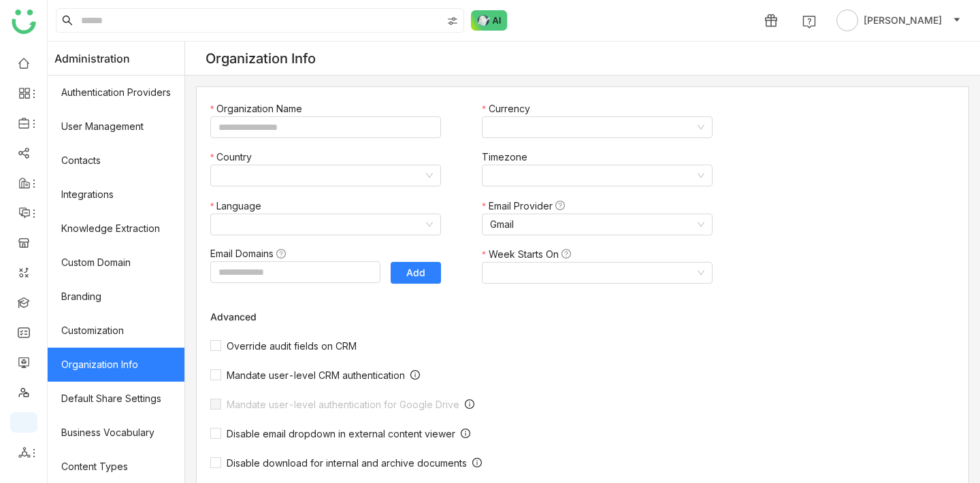 The image size is (980, 483). I want to click on label: Currency, so click(509, 109).